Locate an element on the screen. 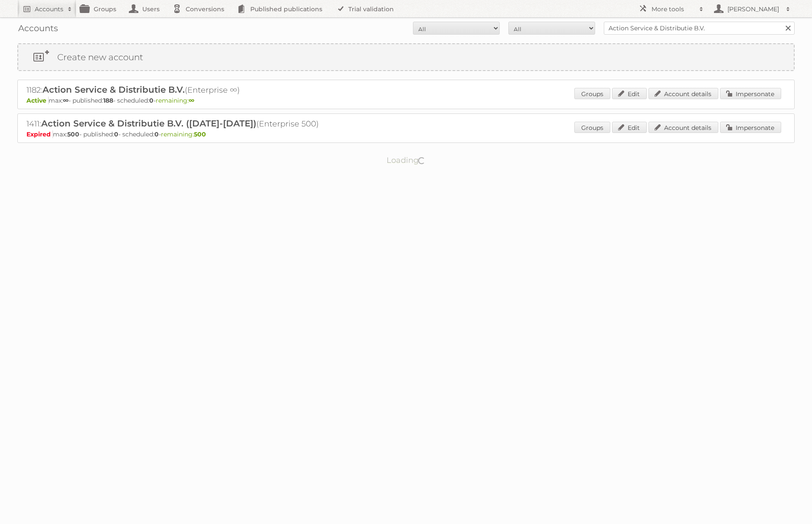 This screenshot has height=524, width=812. p: Loading is located at coordinates (406, 160).